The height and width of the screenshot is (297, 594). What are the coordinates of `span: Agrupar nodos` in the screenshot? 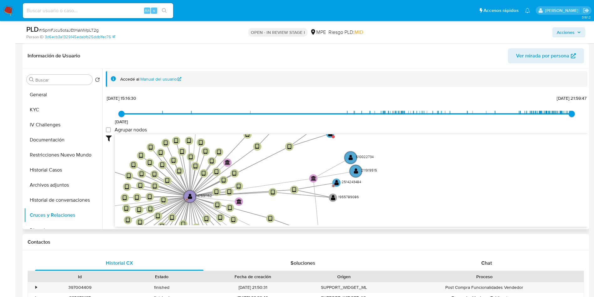 It's located at (131, 130).